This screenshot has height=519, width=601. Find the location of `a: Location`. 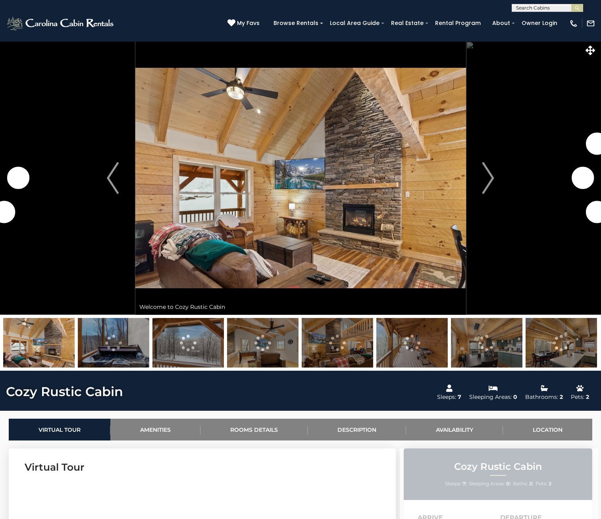

a: Location is located at coordinates (547, 430).